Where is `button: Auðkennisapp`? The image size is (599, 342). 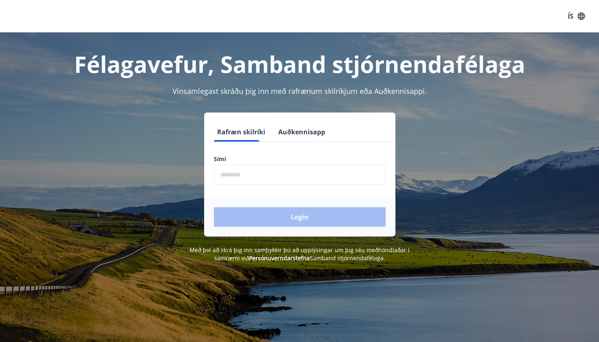 button: Auðkennisapp is located at coordinates (302, 132).